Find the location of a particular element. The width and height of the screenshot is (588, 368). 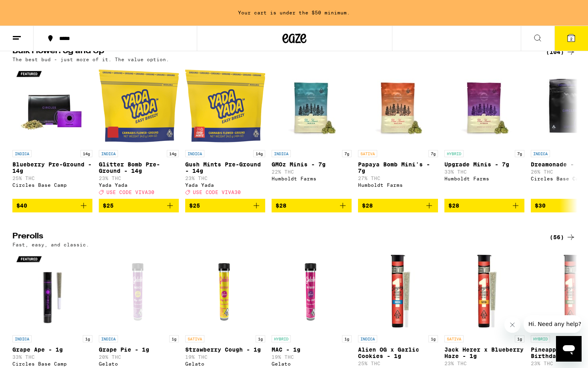

a: Open page for Blueberry Pre-Ground - 14g from Circles Base Camp is located at coordinates (52, 132).